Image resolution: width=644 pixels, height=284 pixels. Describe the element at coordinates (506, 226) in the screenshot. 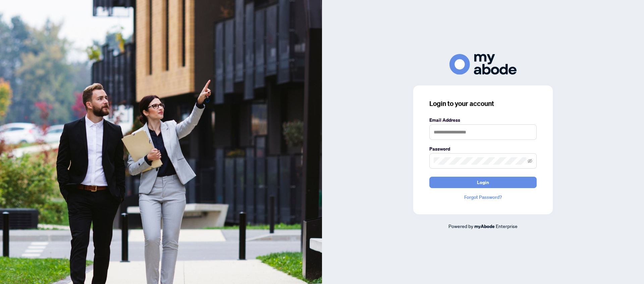

I see `span: Enterprise` at that location.